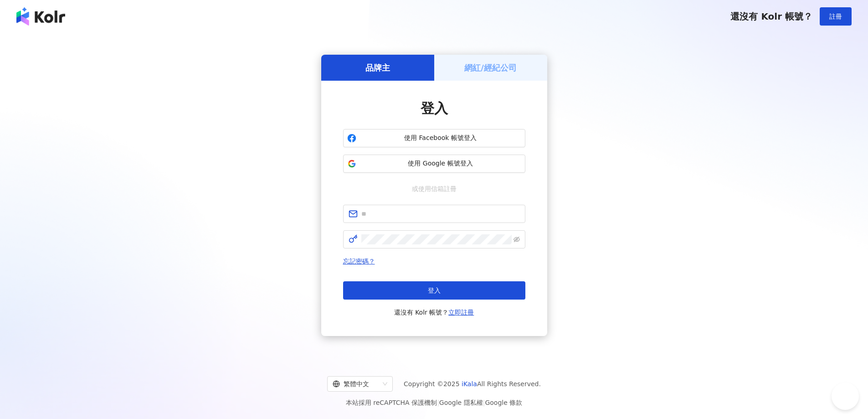 Image resolution: width=868 pixels, height=419 pixels. I want to click on button: 註冊, so click(836, 17).